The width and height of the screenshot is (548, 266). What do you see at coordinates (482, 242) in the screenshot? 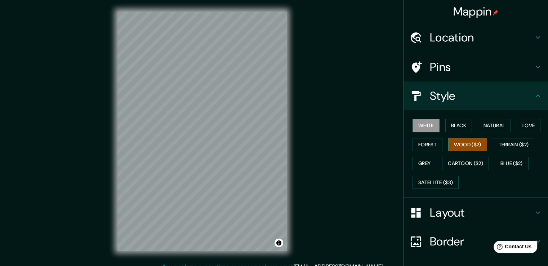
I see `h4: Border` at bounding box center [482, 242].